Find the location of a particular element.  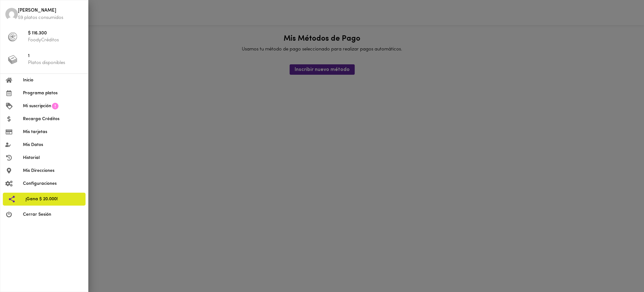

span: Inicio is located at coordinates (53, 80).